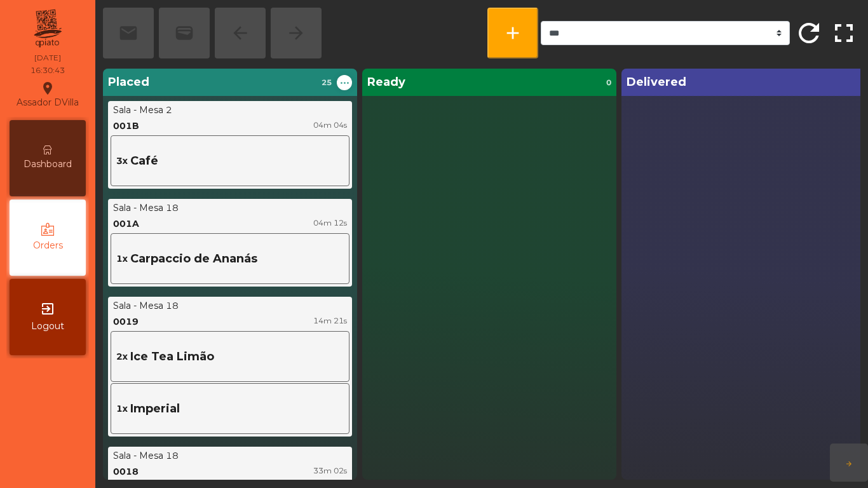 Image resolution: width=868 pixels, height=488 pixels. Describe the element at coordinates (48, 70) in the screenshot. I see `div: 16:30:43` at that location.